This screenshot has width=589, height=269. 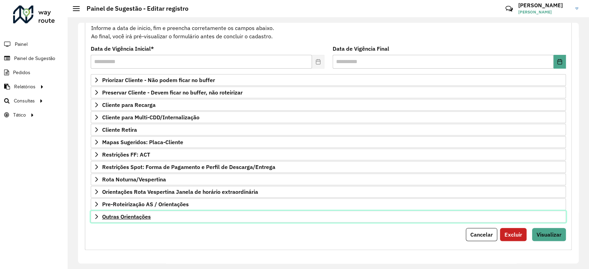 I want to click on span: Orientações Rota Vespertina Janela de horário extraordinária, so click(x=180, y=192).